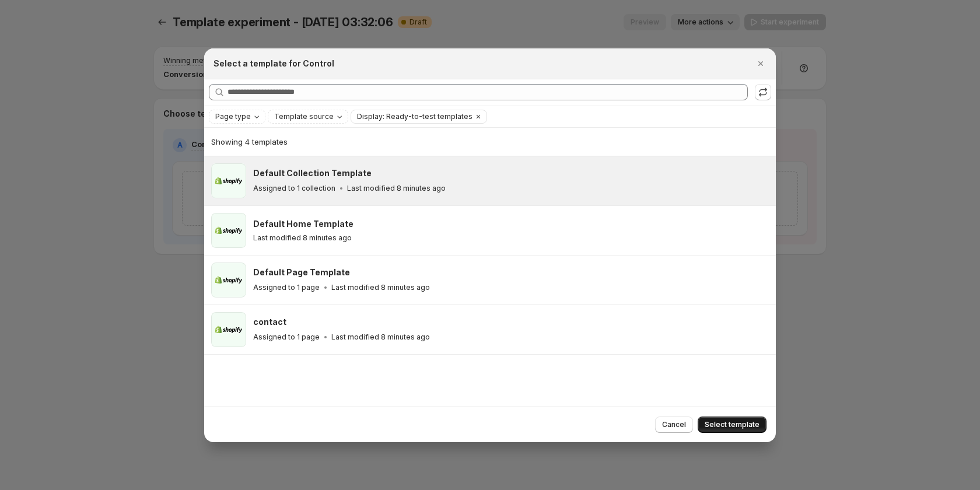 The width and height of the screenshot is (980, 490). What do you see at coordinates (312, 173) in the screenshot?
I see `h3: Default Collection Template` at bounding box center [312, 173].